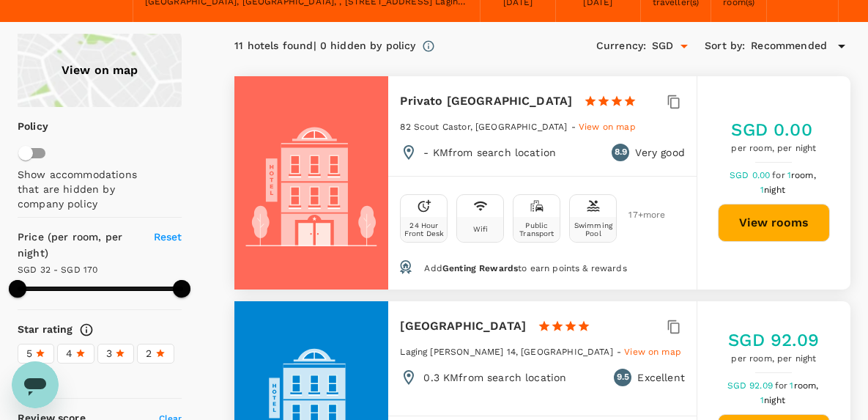 This screenshot has height=420, width=868. Describe the element at coordinates (684, 46) in the screenshot. I see `button: Open` at that location.